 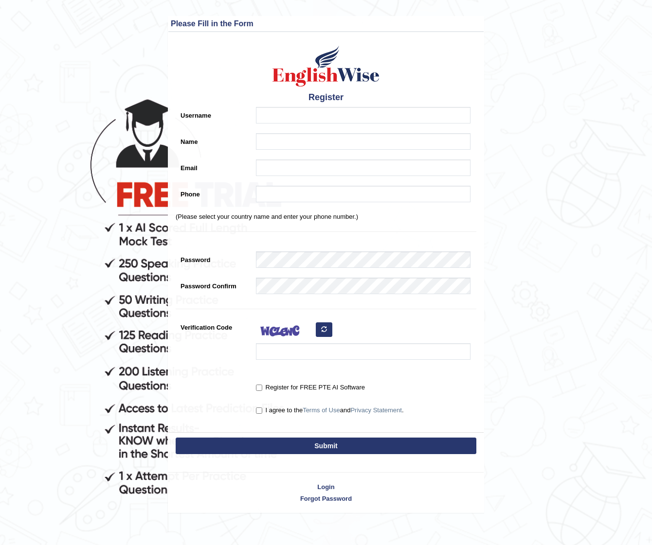 I want to click on label: Phone, so click(x=213, y=192).